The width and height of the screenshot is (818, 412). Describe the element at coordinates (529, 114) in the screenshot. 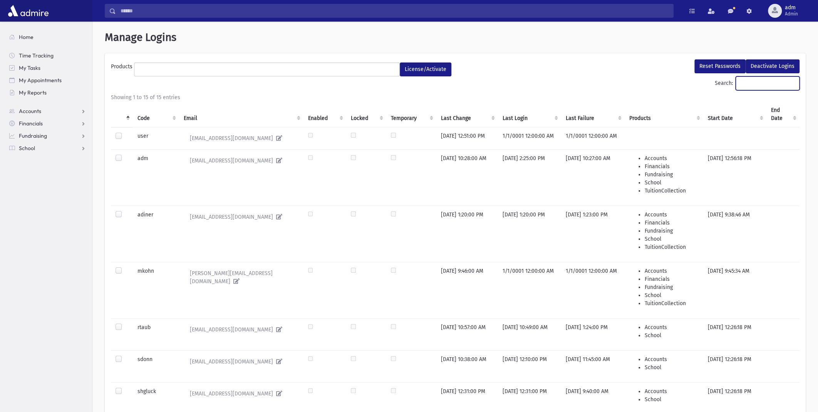

I see `th: Last Login : activate to sort column ascending` at that location.